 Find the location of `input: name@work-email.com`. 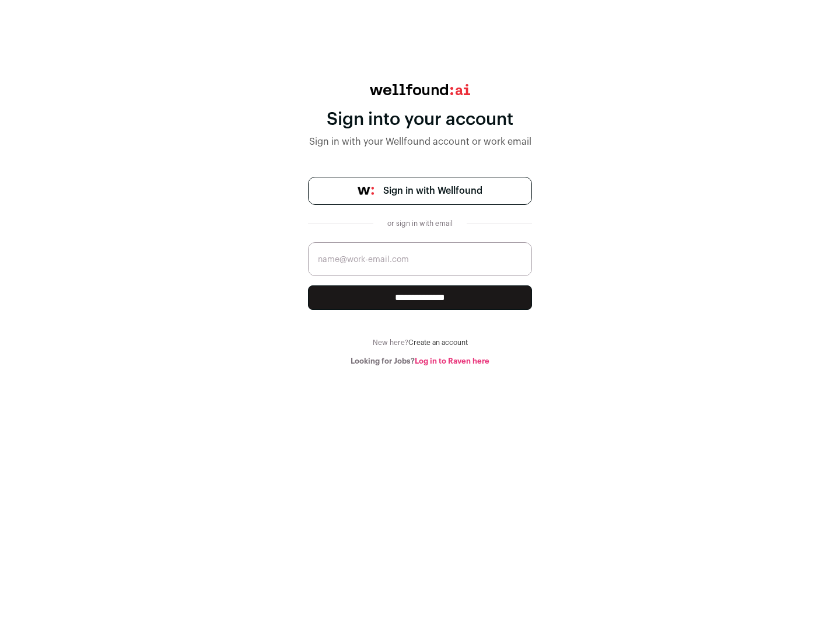

input: name@work-email.com is located at coordinates (420, 259).